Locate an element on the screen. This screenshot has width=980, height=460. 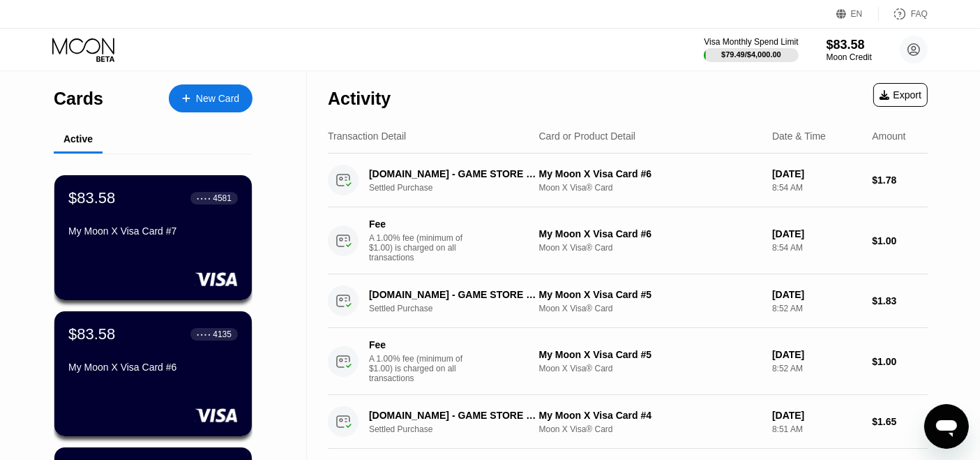
div: $83.58Moon Credit is located at coordinates (849, 50).